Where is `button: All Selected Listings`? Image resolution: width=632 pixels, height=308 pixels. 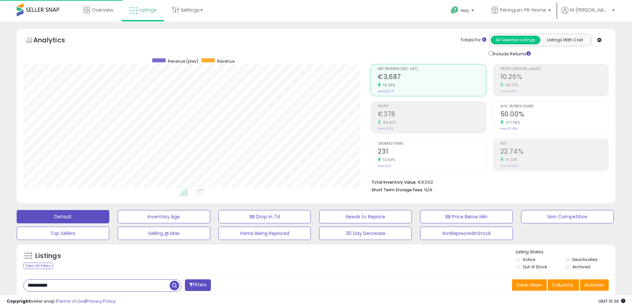 button: All Selected Listings is located at coordinates (515, 40).